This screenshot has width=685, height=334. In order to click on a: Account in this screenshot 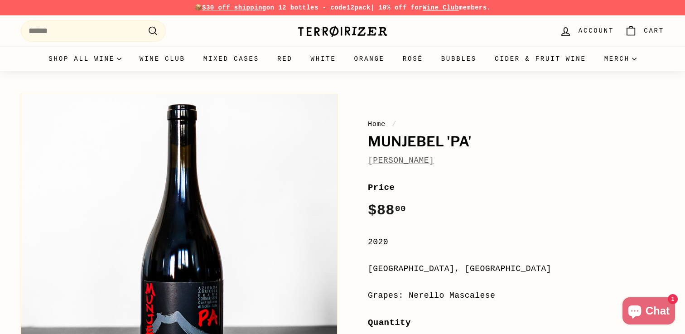, I will do `click(587, 31)`.